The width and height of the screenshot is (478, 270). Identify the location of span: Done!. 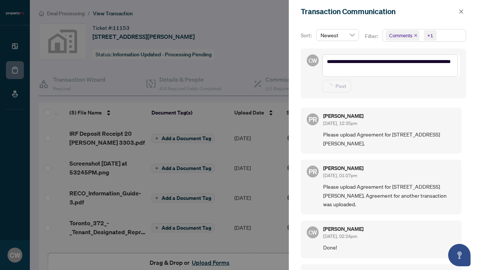
(389, 247).